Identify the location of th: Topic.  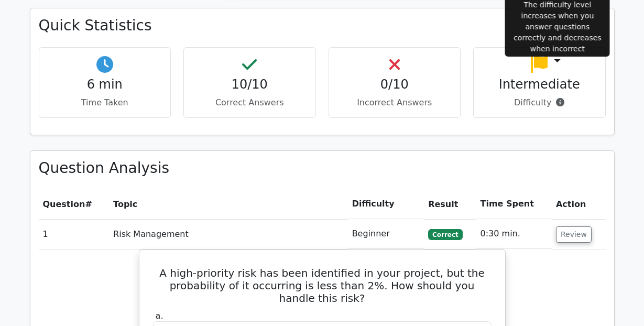
(229, 204).